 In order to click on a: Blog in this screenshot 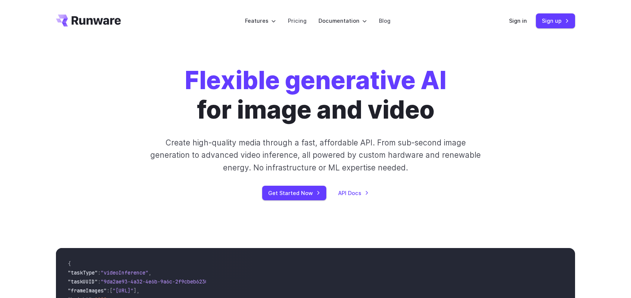, I will do `click(384, 21)`.